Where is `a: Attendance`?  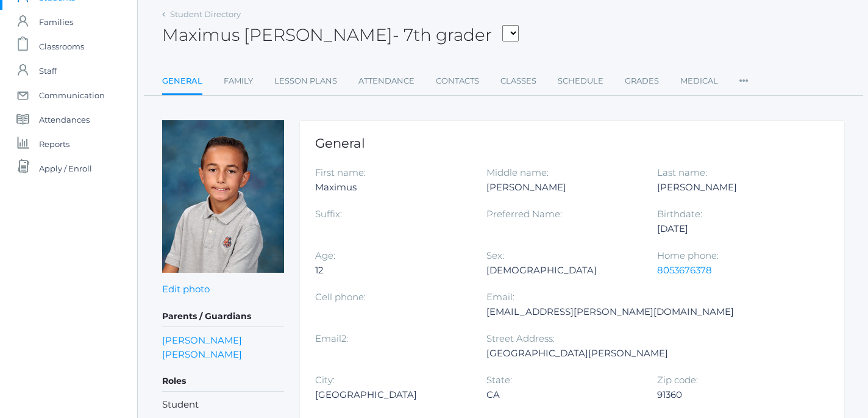
a: Attendance is located at coordinates (387, 81).